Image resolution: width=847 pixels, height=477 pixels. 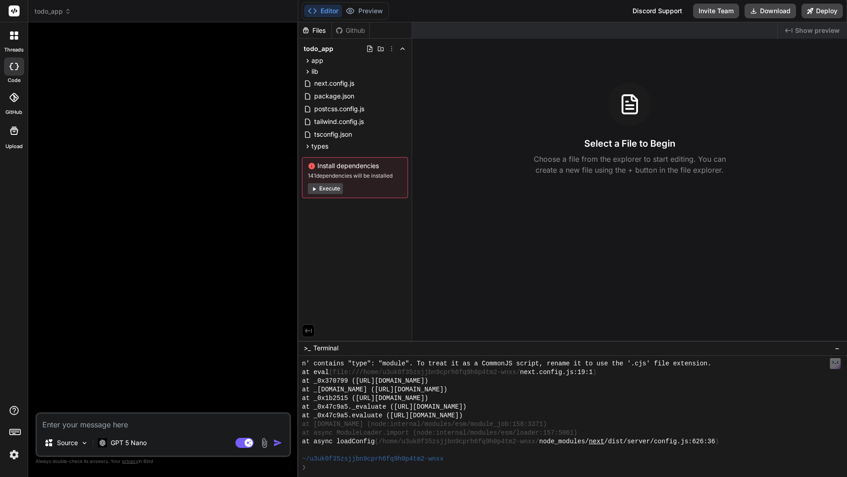 What do you see at coordinates (439, 433) in the screenshot?
I see `span: at async ModuleLoader.import (node:internal/modules/esm/loader:157:5061)` at bounding box center [439, 433].